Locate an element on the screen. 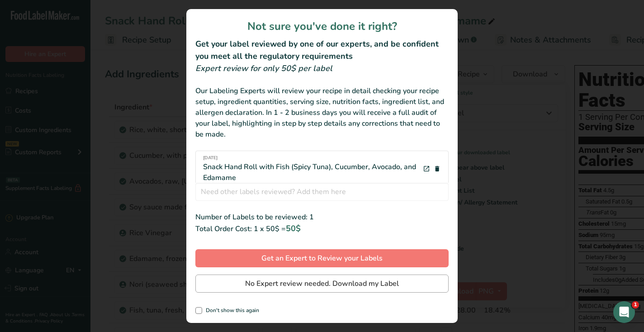 The height and width of the screenshot is (332, 644). span: 50$ is located at coordinates (293, 229).